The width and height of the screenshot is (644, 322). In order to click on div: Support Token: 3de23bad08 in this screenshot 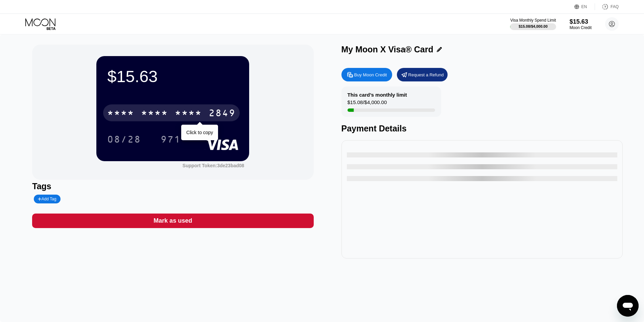, I will do `click(213, 165)`.